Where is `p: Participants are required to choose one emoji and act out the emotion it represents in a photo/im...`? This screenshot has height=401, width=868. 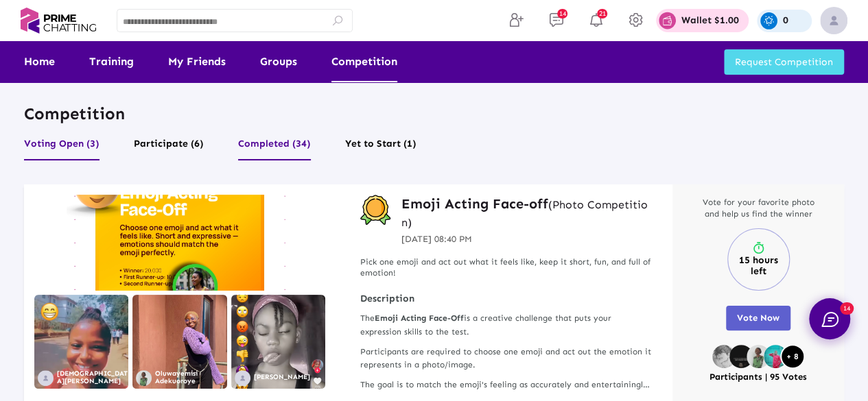 p: Participants are required to choose one emoji and act out the emotion it represents in a photo/im... is located at coordinates (506, 359).